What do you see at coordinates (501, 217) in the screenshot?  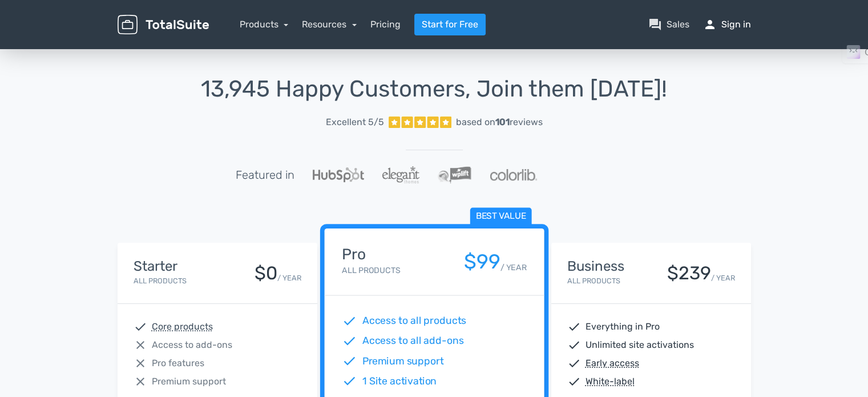 I see `span: Best value` at bounding box center [501, 217].